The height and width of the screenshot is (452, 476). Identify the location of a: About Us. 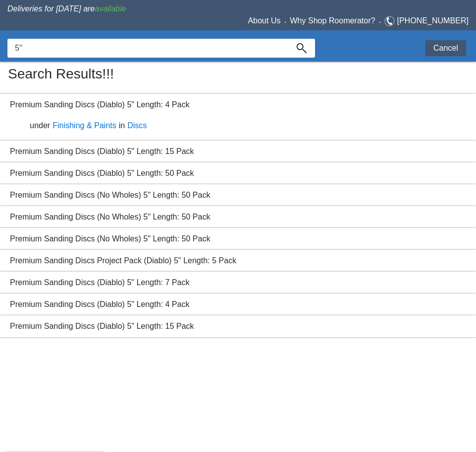
(264, 20).